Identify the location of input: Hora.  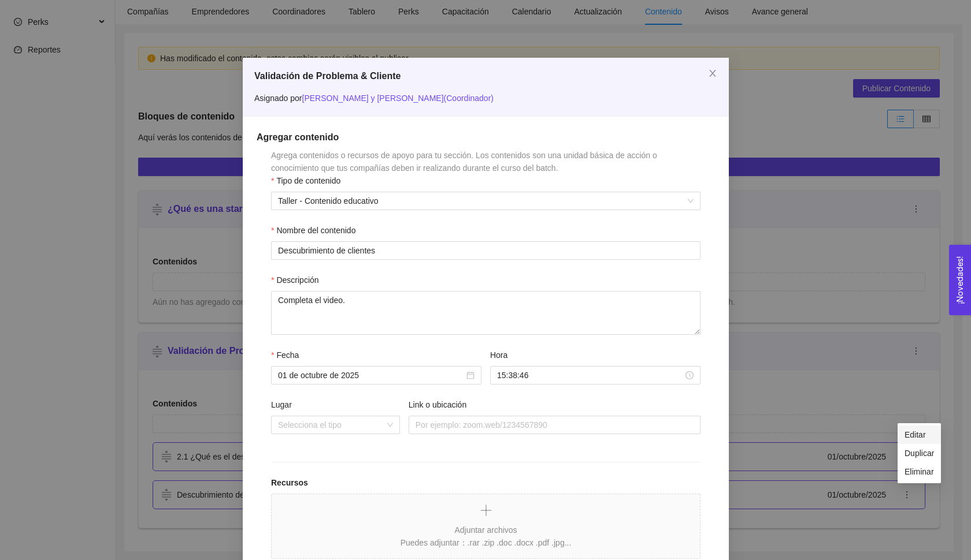
(589, 376).